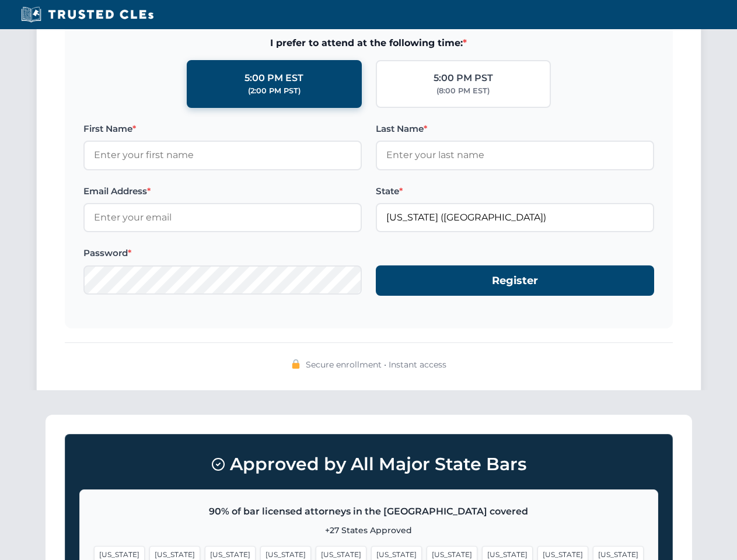 The image size is (737, 560). I want to click on label: First Name, so click(222, 129).